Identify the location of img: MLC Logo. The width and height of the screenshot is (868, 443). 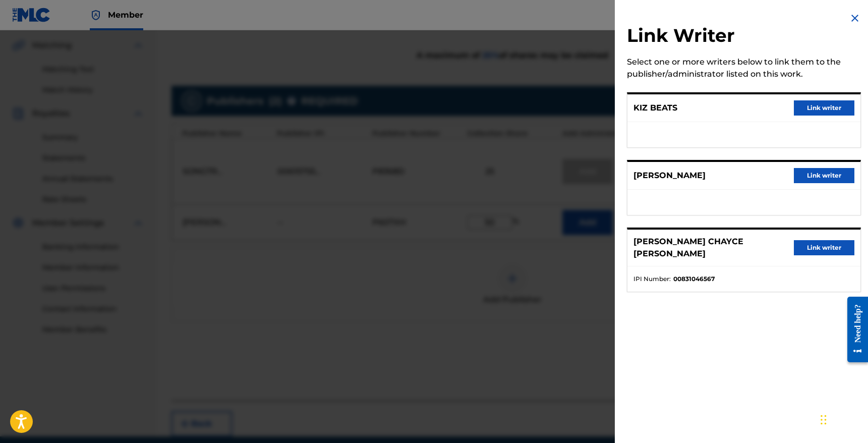
(31, 15).